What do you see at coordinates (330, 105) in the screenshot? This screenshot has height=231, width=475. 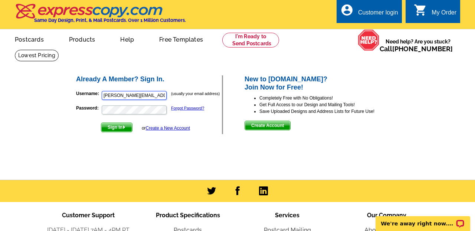 I see `li: Get Full Access to our Design and Mailing Tools!` at bounding box center [330, 105].